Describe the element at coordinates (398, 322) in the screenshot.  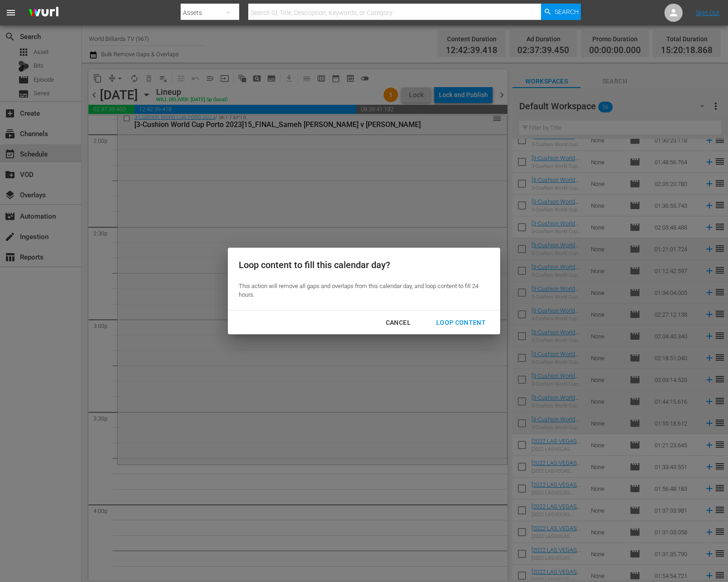
I see `div: Cancel` at that location.